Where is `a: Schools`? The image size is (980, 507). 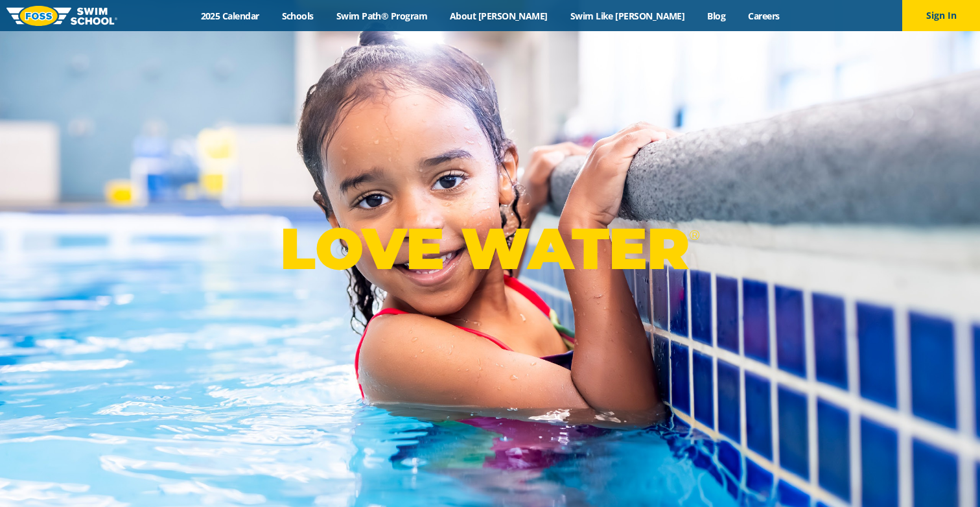
a: Schools is located at coordinates (297, 16).